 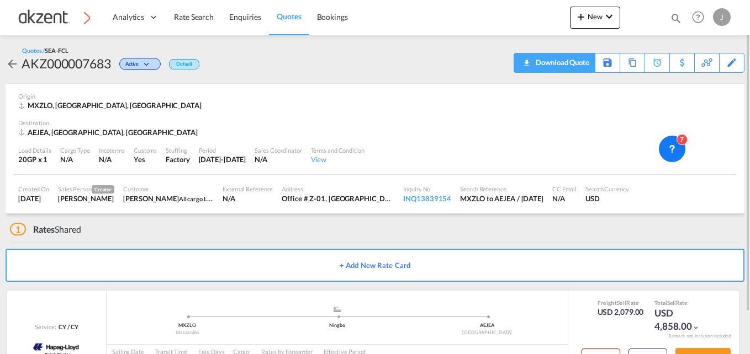 What do you see at coordinates (12, 64) in the screenshot?
I see `md-icon: icon-arrow-left` at bounding box center [12, 64].